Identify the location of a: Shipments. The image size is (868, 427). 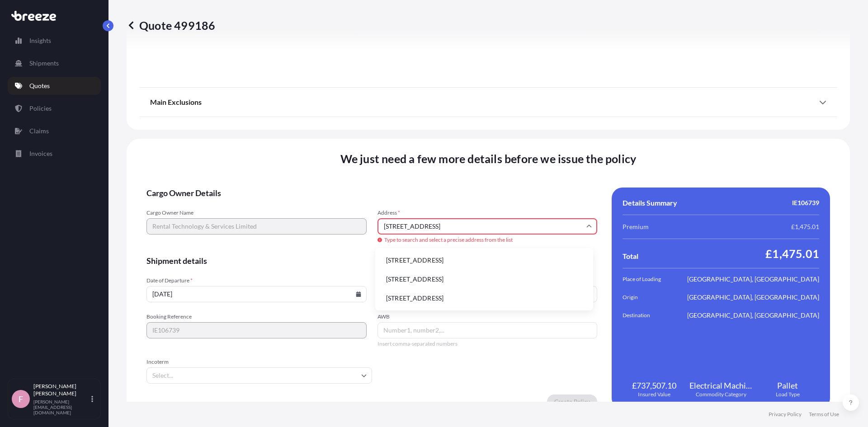
(54, 63).